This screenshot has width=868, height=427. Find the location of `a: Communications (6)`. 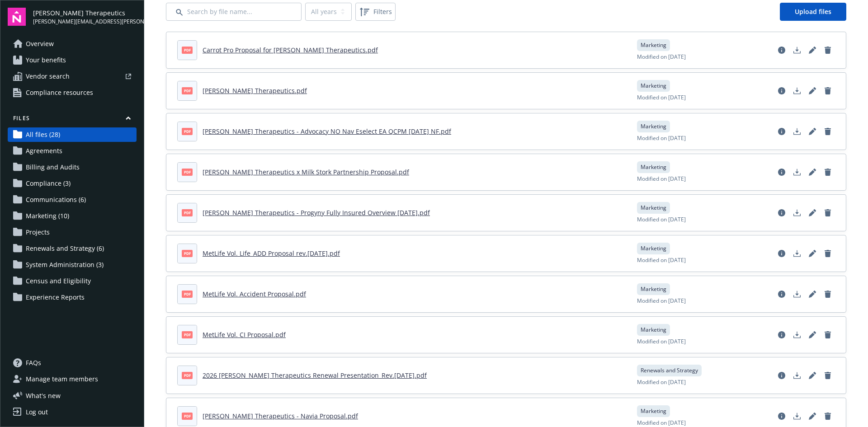

a: Communications (6) is located at coordinates (72, 200).